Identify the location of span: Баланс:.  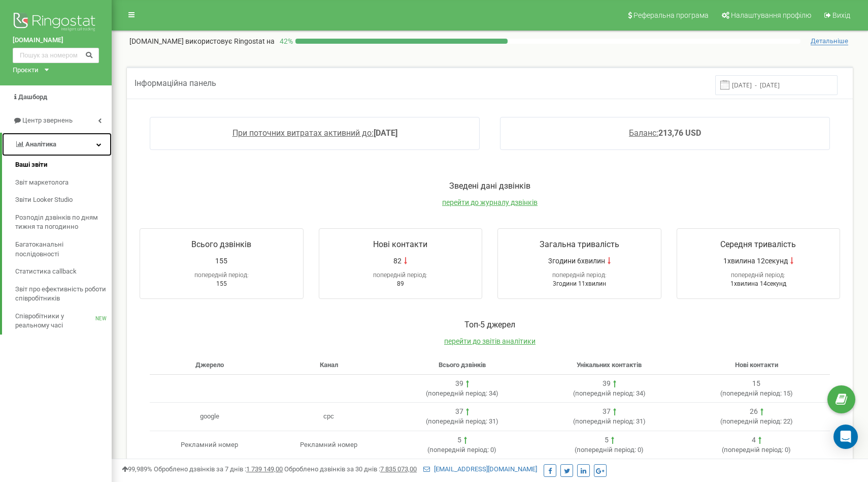
(644, 133).